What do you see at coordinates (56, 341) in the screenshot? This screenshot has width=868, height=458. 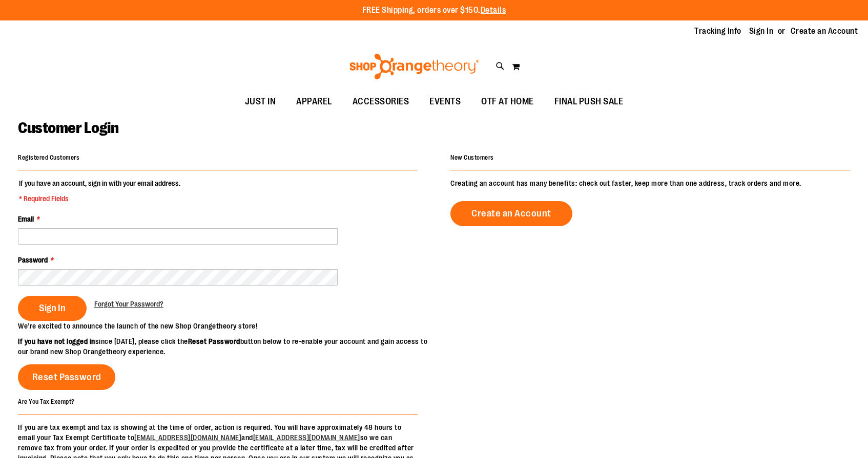 I see `strong: If you have not logged in` at bounding box center [56, 341].